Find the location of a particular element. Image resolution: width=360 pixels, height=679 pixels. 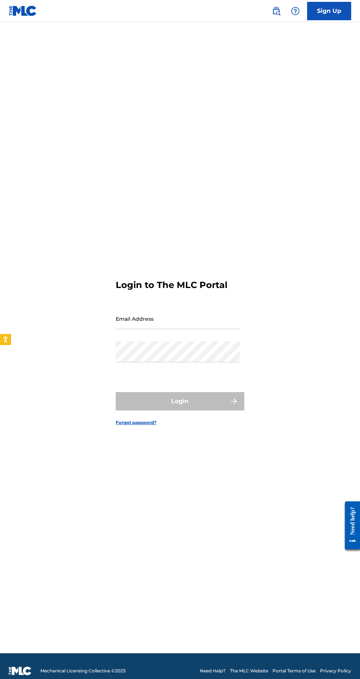

a: Public Search is located at coordinates (277, 11).